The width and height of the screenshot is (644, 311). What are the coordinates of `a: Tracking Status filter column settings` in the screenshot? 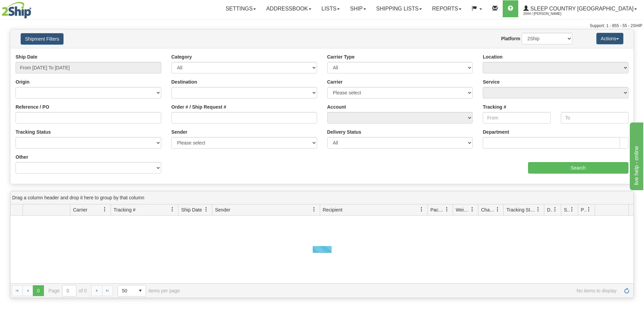 It's located at (538, 210).